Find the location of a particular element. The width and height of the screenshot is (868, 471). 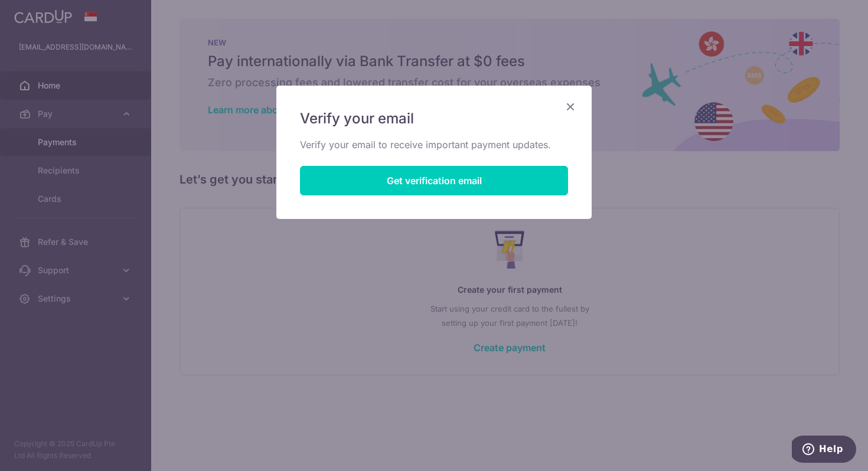

p: Verify your email to receive important payment updates. is located at coordinates (434, 144).